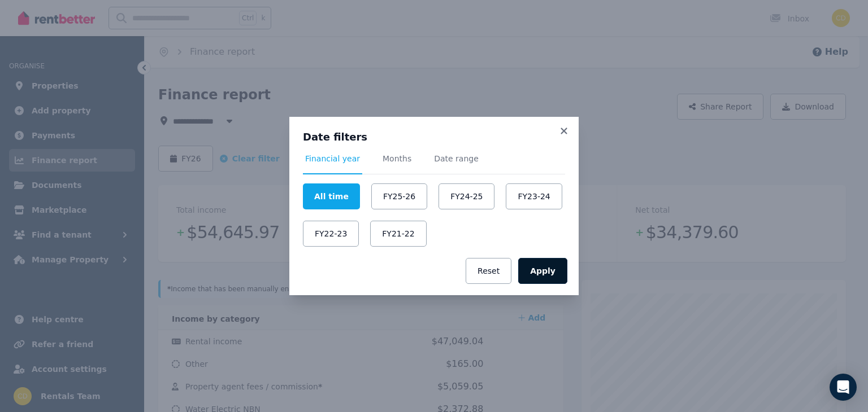 The width and height of the screenshot is (868, 412). What do you see at coordinates (434, 137) in the screenshot?
I see `h3: Date filters` at bounding box center [434, 137].